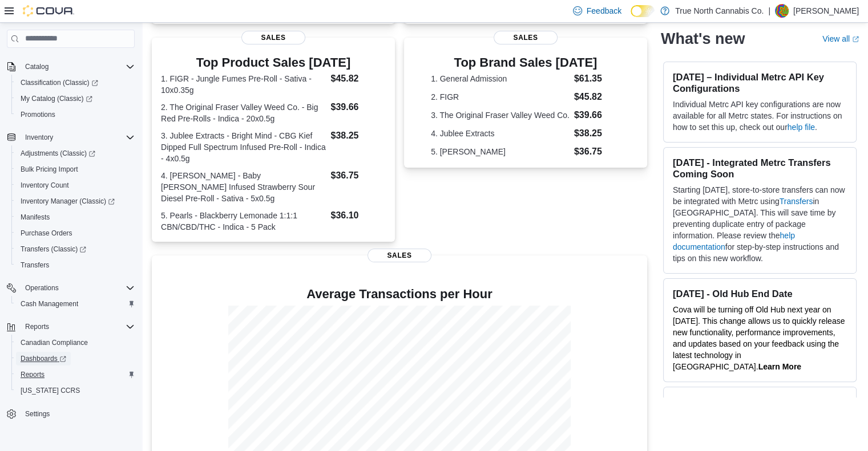  What do you see at coordinates (840, 39) in the screenshot?
I see `a: View allExternal link` at bounding box center [840, 39].